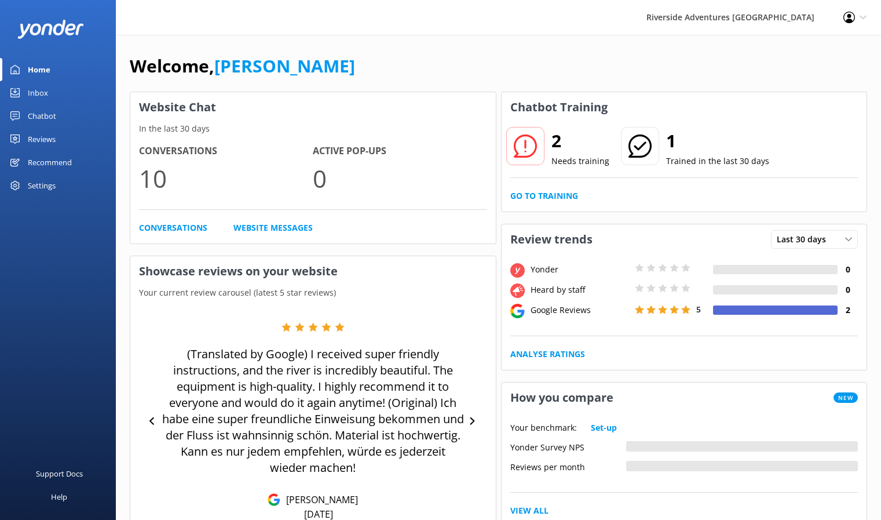 This screenshot has width=881, height=520. What do you see at coordinates (242, 66) in the screenshot?
I see `h1: Welcome,` at bounding box center [242, 66].